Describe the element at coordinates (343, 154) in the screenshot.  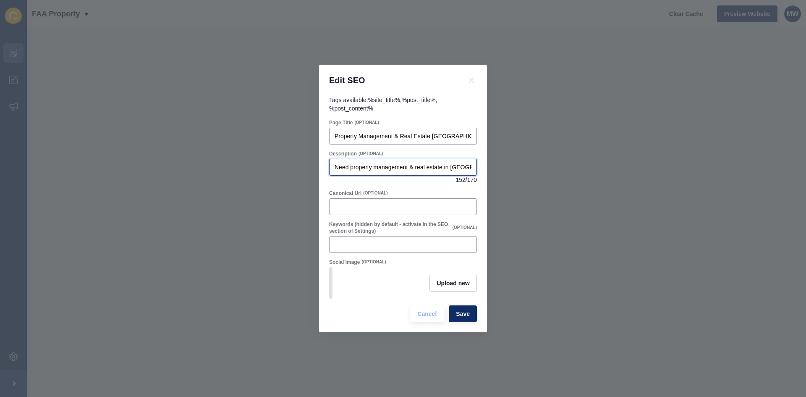
I see `label: Description` at that location.